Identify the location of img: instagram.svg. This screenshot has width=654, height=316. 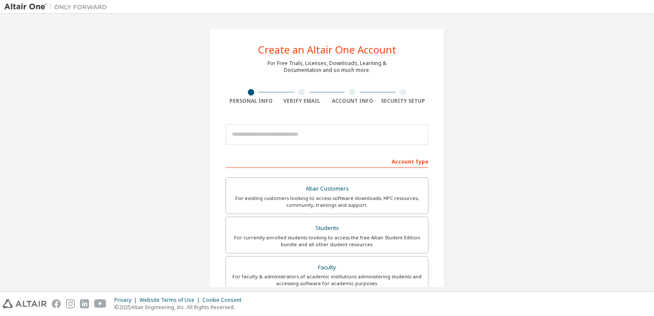
(70, 303).